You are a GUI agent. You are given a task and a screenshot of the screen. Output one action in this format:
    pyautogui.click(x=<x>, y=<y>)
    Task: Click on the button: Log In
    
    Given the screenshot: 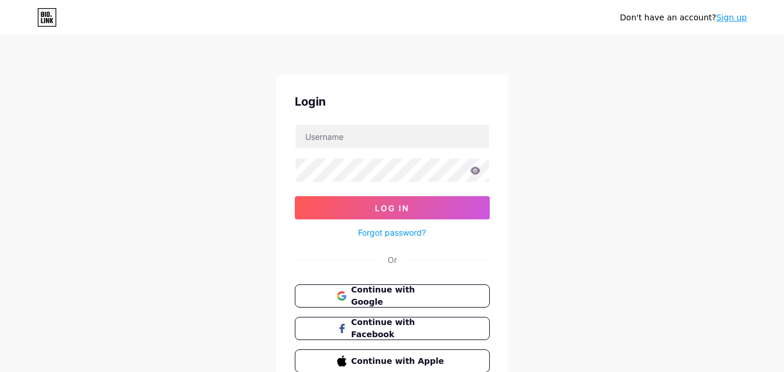 What is the action you would take?
    pyautogui.click(x=392, y=208)
    